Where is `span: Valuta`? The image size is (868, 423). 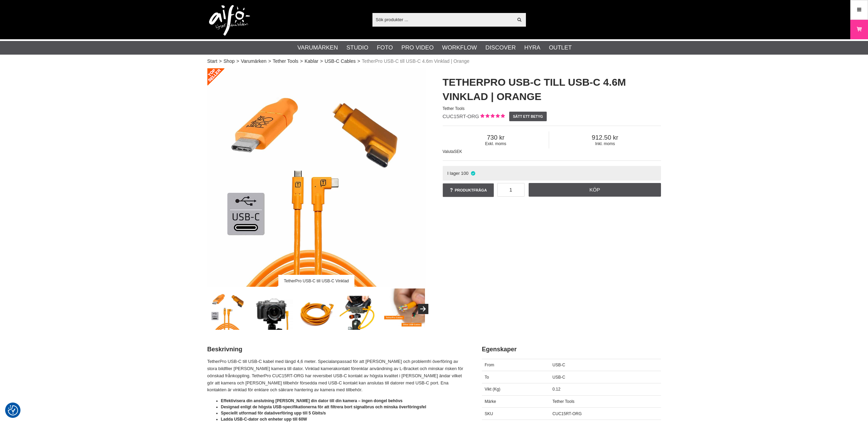
span: Valuta is located at coordinates (448, 151).